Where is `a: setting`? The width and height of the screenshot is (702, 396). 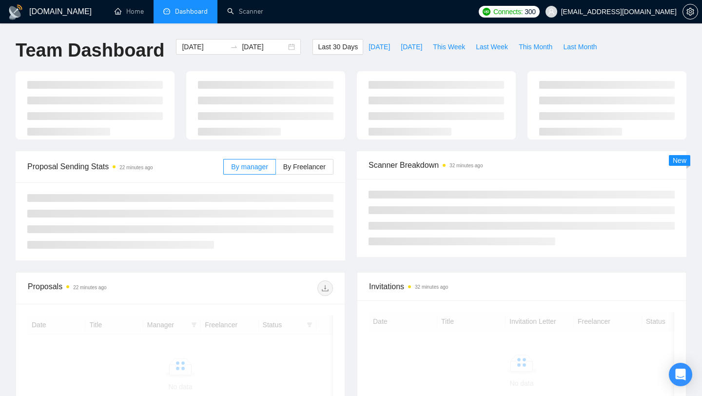 a: setting is located at coordinates (690, 12).